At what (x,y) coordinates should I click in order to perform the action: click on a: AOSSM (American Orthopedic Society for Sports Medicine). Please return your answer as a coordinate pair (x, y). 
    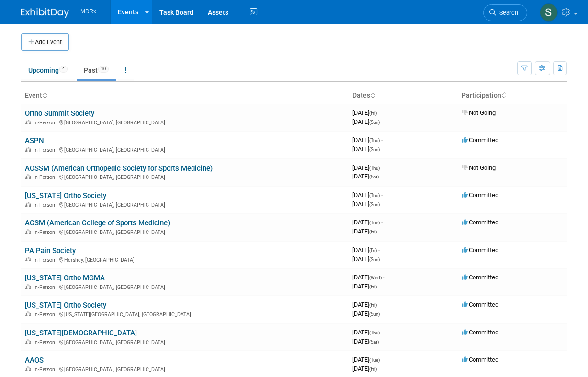
    Looking at the image, I should click on (119, 169).